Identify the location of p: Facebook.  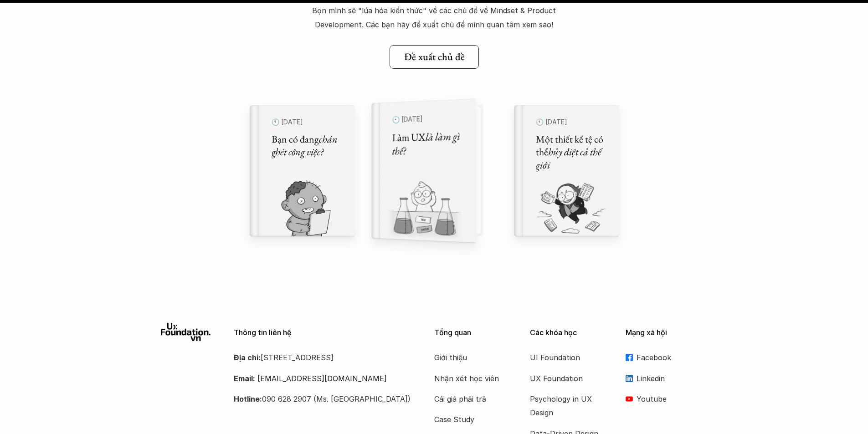
(672, 357).